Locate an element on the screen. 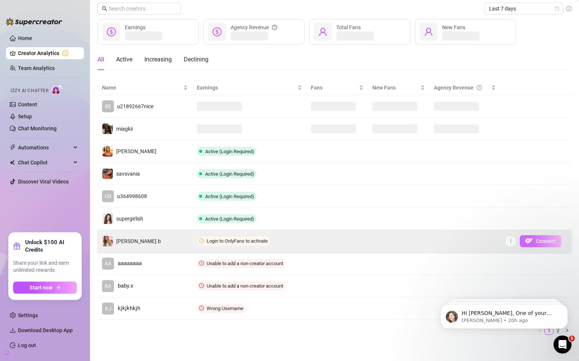 Image resolution: width=579 pixels, height=361 pixels. span: gift is located at coordinates (17, 246).